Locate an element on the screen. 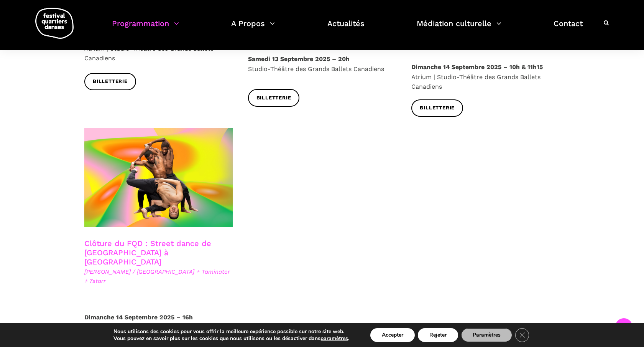  img: logo-fqd-med is located at coordinates (54, 23).